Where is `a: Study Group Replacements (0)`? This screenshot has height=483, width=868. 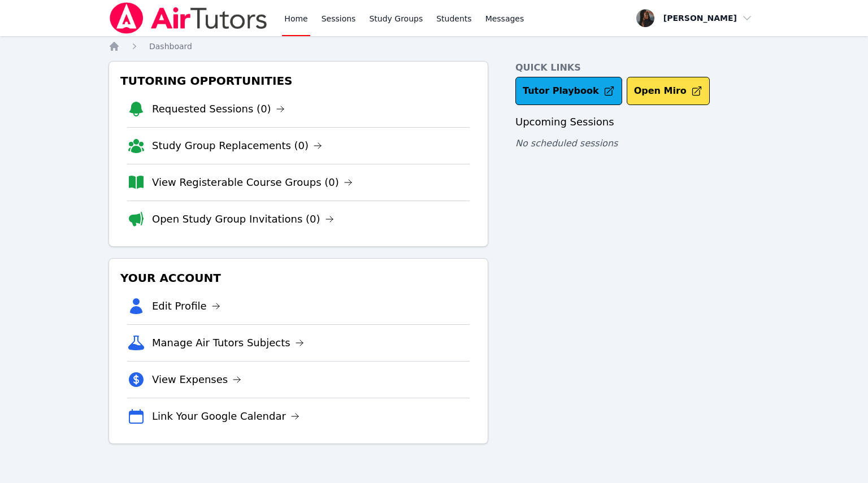
a: Study Group Replacements (0) is located at coordinates (236, 146).